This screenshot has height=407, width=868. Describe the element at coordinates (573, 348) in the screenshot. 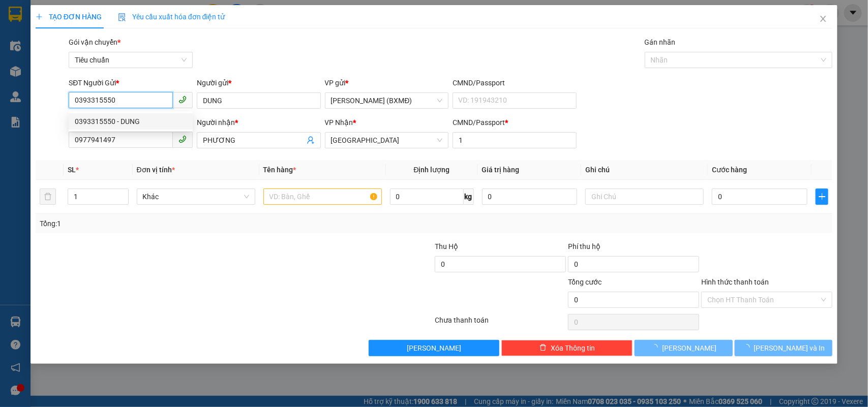

I see `span: Xóa Thông tin` at that location.